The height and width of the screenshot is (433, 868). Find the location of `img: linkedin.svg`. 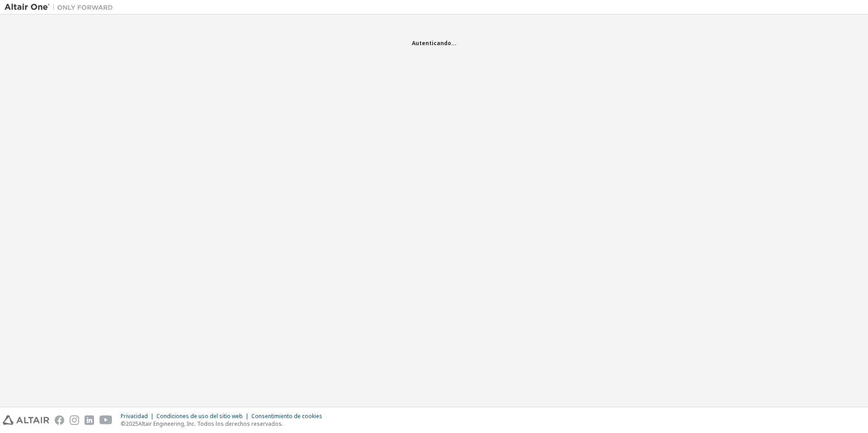

img: linkedin.svg is located at coordinates (89, 420).